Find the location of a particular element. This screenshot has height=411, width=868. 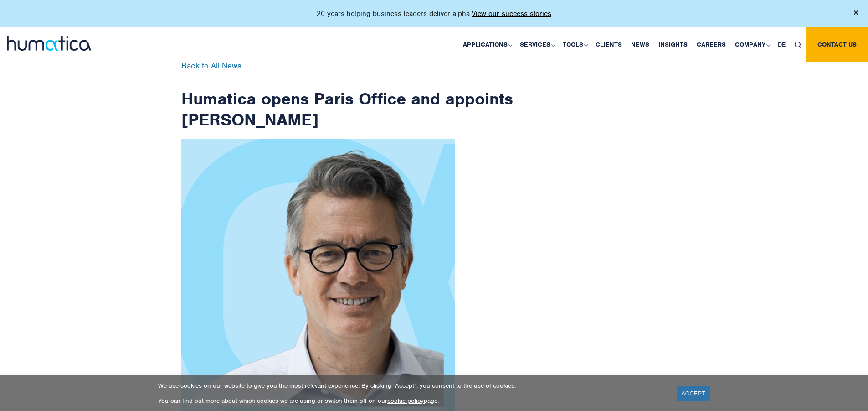

a: Back to All News is located at coordinates (211, 66).